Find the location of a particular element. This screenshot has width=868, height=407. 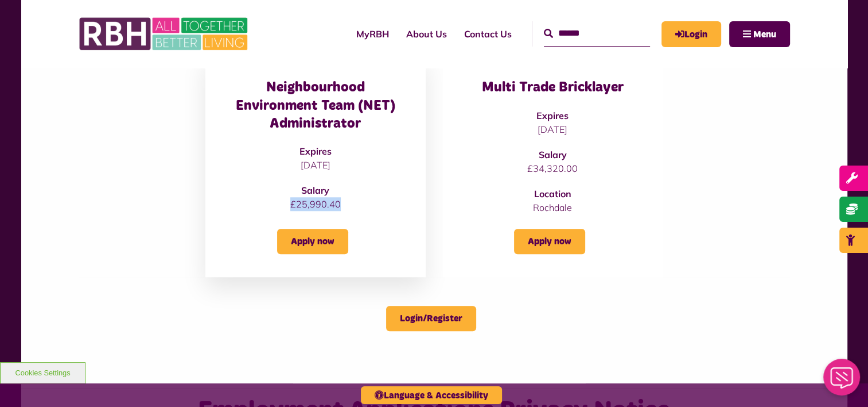

span: Menu is located at coordinates (765, 34).